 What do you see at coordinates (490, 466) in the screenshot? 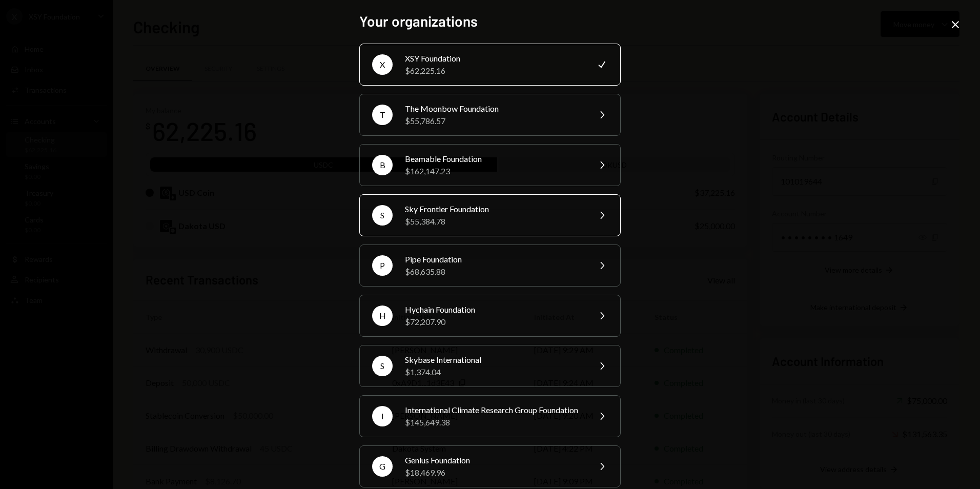
I see `button: GGenius Foundation$18,469.96` at bounding box center [490, 466].